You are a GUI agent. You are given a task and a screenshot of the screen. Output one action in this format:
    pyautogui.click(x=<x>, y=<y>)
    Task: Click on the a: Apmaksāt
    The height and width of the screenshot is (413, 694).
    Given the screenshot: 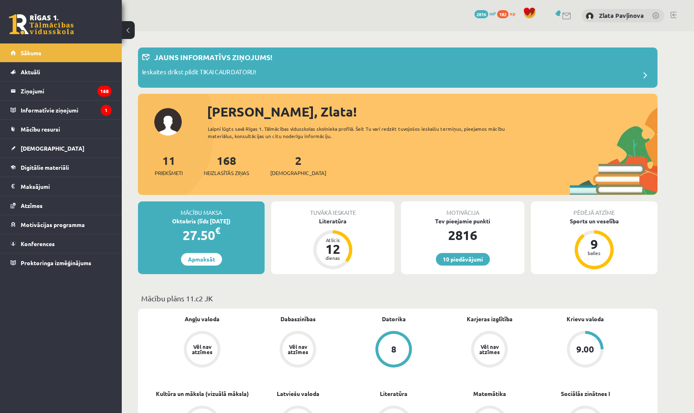 What is the action you would take?
    pyautogui.click(x=201, y=259)
    